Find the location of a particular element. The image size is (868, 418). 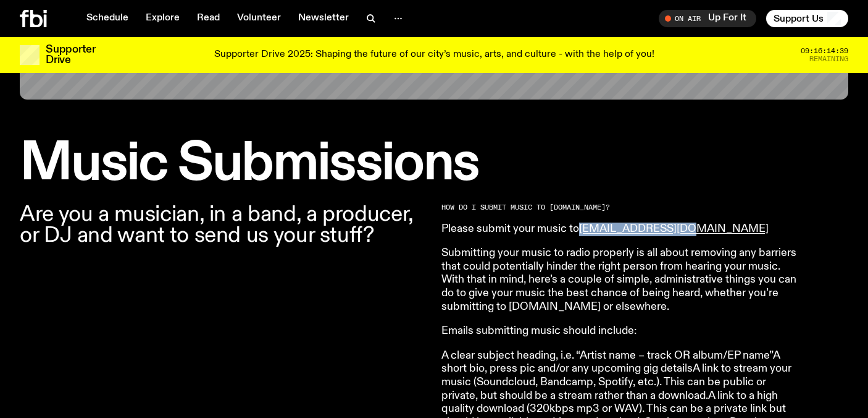

p: Emails submitting music should include: is located at coordinates (619, 331).